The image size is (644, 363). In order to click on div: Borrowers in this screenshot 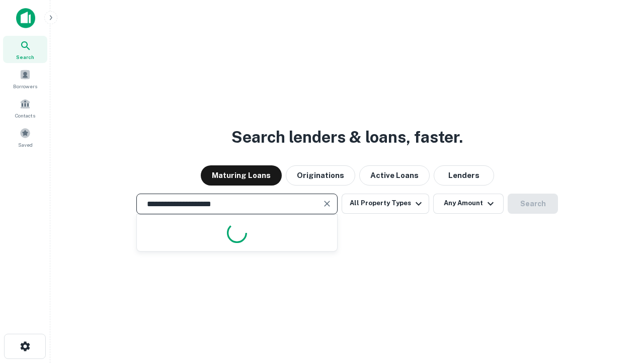, I will do `click(25, 78)`.